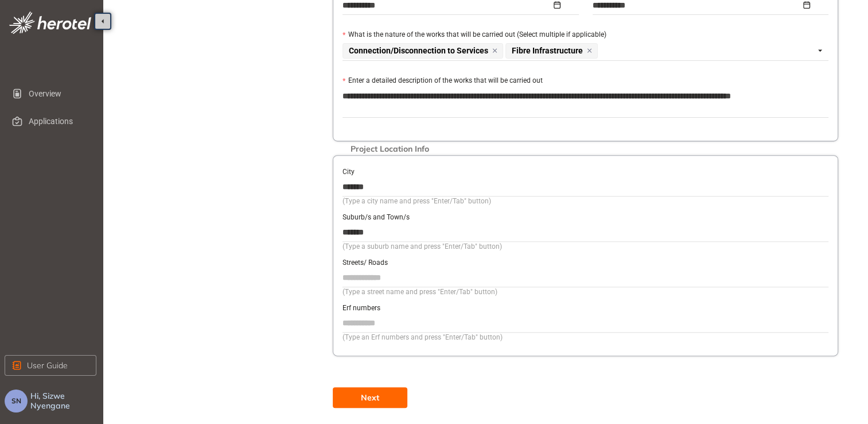  Describe the element at coordinates (585, 103) in the screenshot. I see `textarea: Enter a detailed description of the works that will be carried out` at that location.